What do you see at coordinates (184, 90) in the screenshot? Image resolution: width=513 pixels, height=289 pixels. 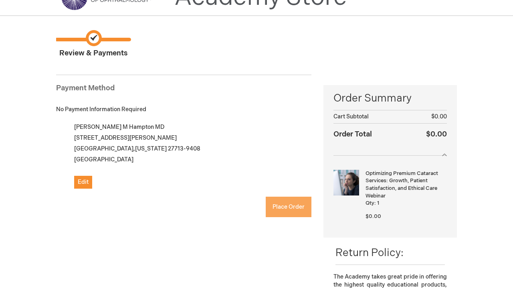 I see `div: Payment Method` at bounding box center [184, 90].